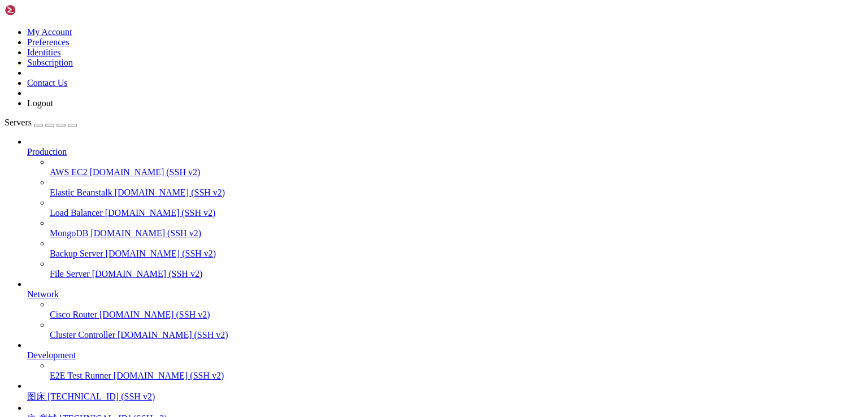 This screenshot has width=868, height=417. I want to click on a: Subscription, so click(50, 62).